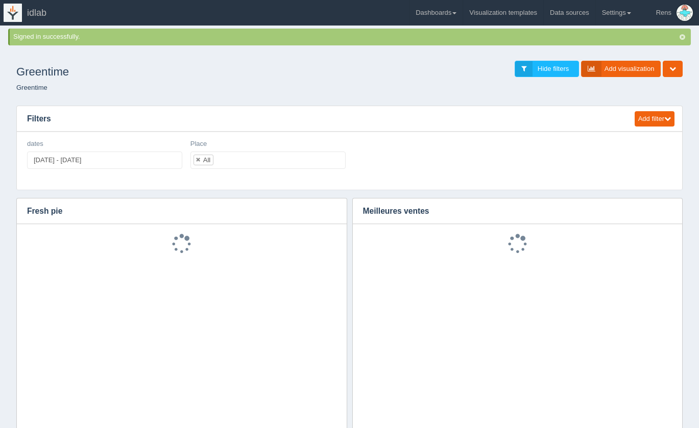 Image resolution: width=699 pixels, height=428 pixels. Describe the element at coordinates (37, 13) in the screenshot. I see `span: idlab` at that location.